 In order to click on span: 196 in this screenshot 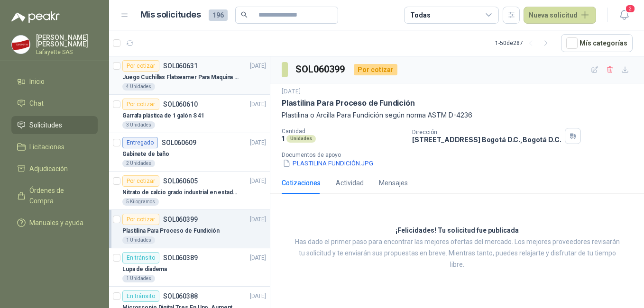, I will do `click(218, 15)`.